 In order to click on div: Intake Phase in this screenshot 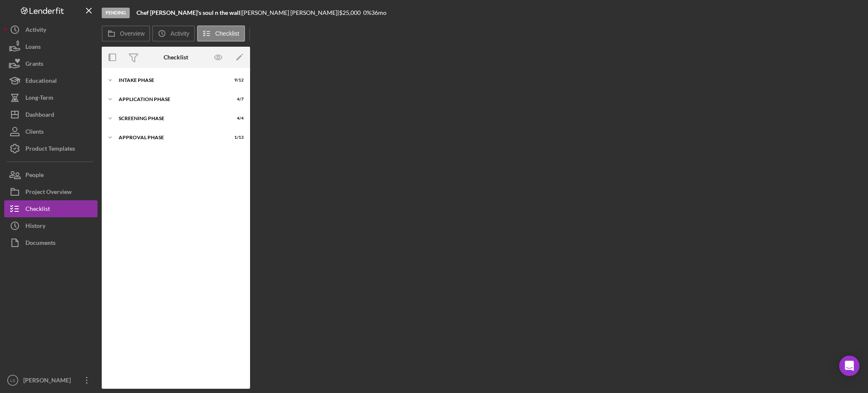, I will do `click(171, 80)`.